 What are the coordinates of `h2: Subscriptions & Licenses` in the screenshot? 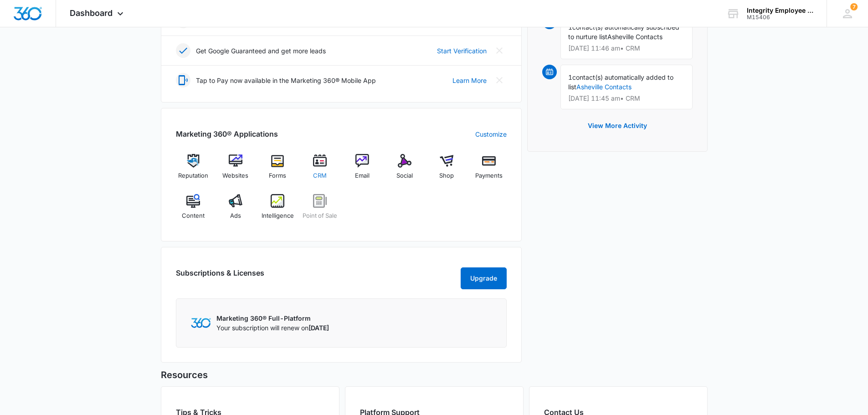 It's located at (220, 276).